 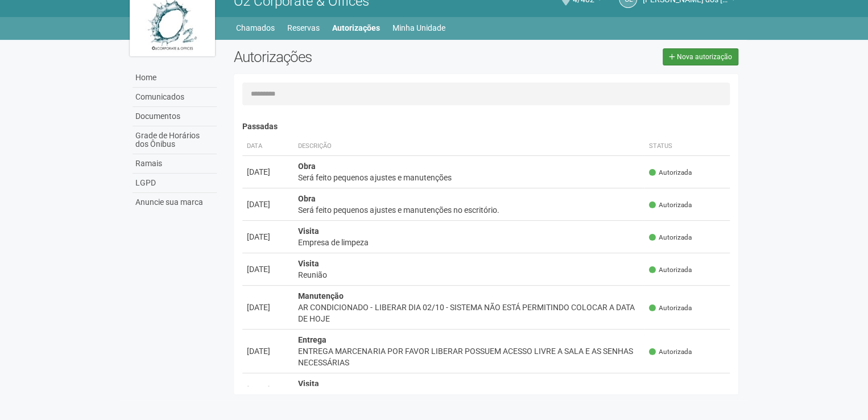 What do you see at coordinates (355, 57) in the screenshot?
I see `h2: Autorizações` at bounding box center [355, 57].